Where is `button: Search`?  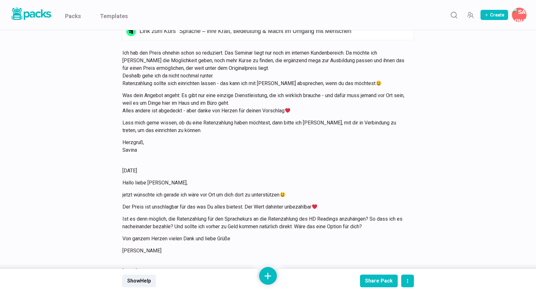
button: Search is located at coordinates (454, 15).